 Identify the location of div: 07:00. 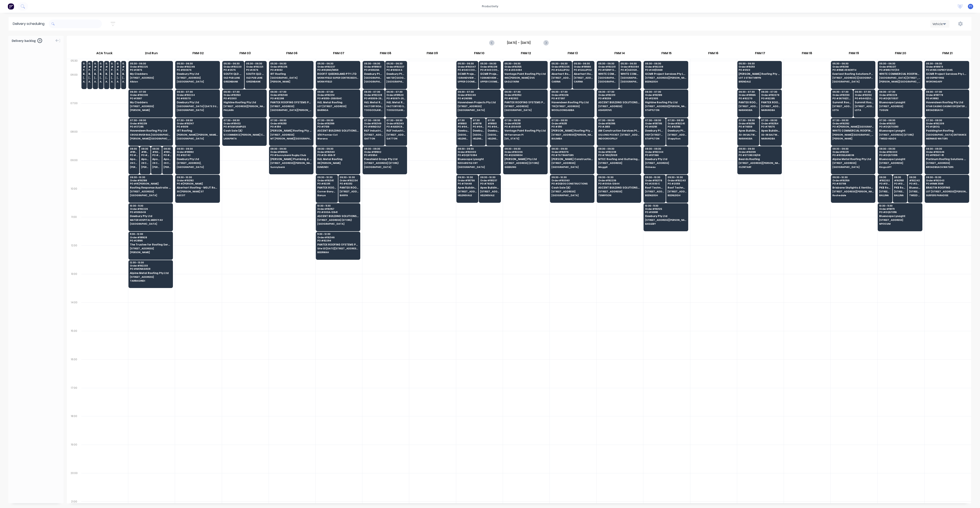
(74, 115).